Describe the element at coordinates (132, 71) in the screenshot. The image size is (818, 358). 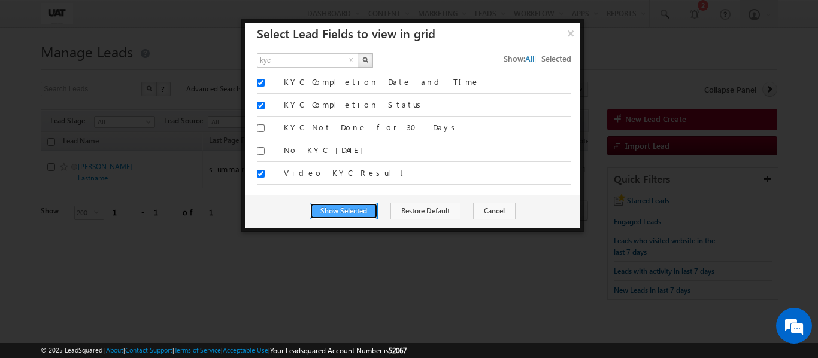
I see `div: Chat with us now` at that location.